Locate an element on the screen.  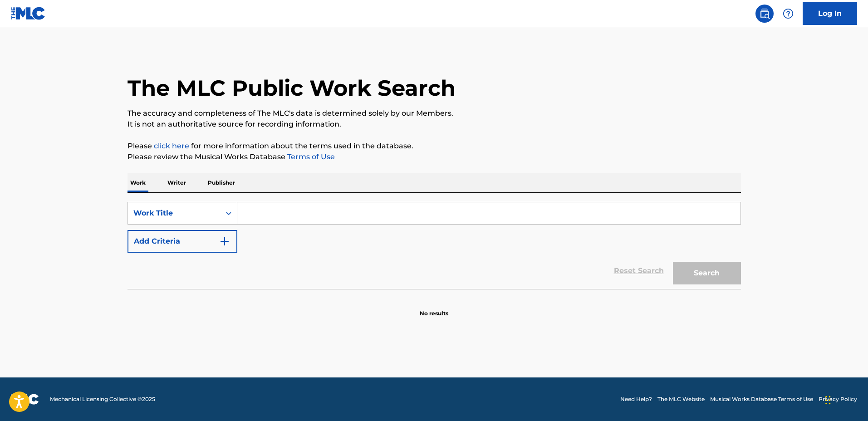
p: It is not an authoritative source for recording information. is located at coordinates (434, 124).